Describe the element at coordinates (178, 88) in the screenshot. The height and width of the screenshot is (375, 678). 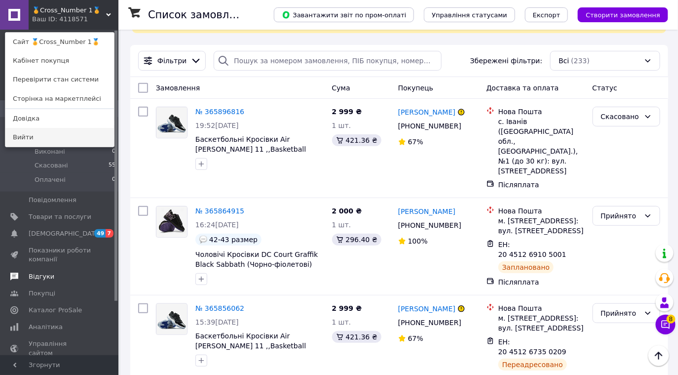
I see `span: Замовлення` at that location.